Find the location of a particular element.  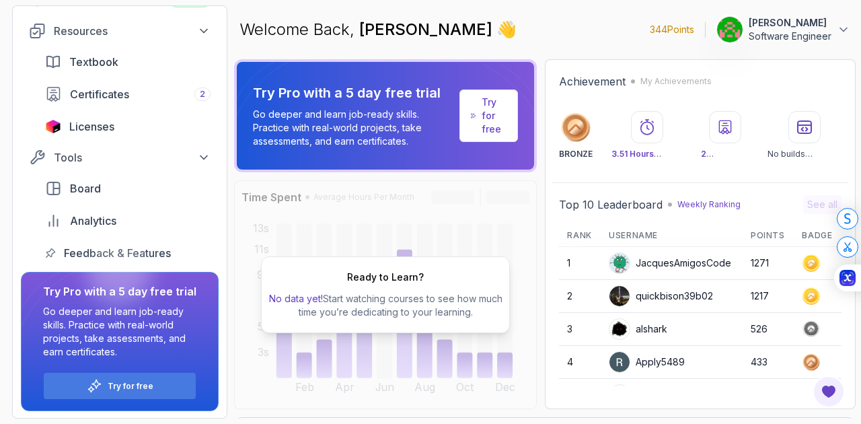

a: licenses is located at coordinates (128, 127).